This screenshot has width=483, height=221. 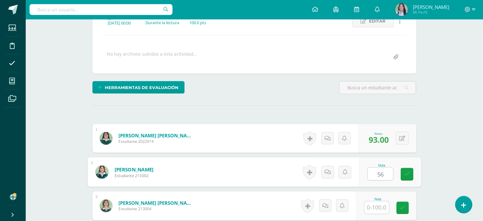 What do you see at coordinates (162, 23) in the screenshot?
I see `div: Durante la lectura` at bounding box center [162, 23].